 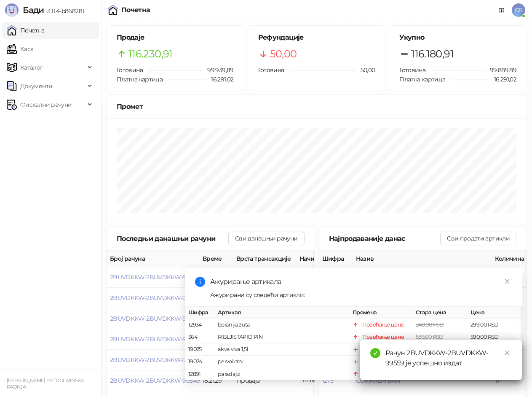 I want to click on h5: Продаје, so click(x=175, y=38).